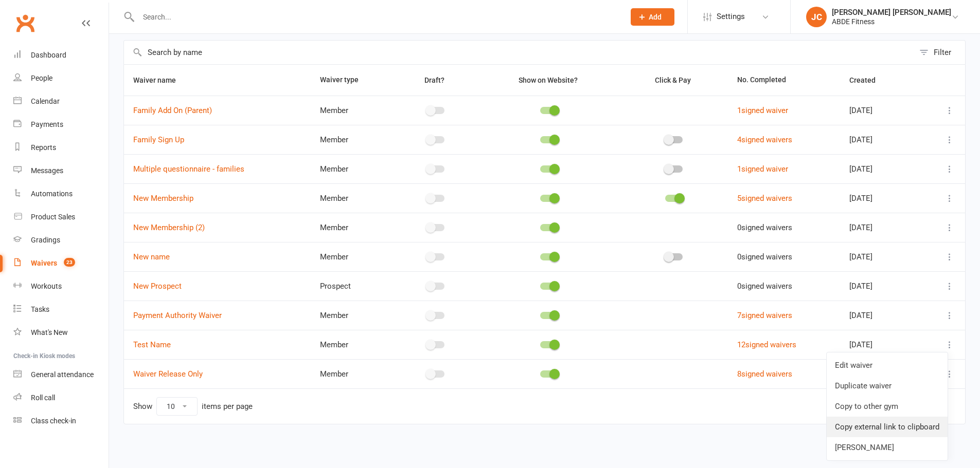  What do you see at coordinates (193, 407) in the screenshot?
I see `div: Show` at bounding box center [193, 407].